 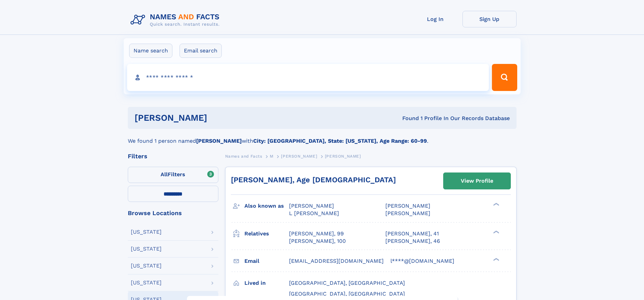 I want to click on h3: Email, so click(x=267, y=261).